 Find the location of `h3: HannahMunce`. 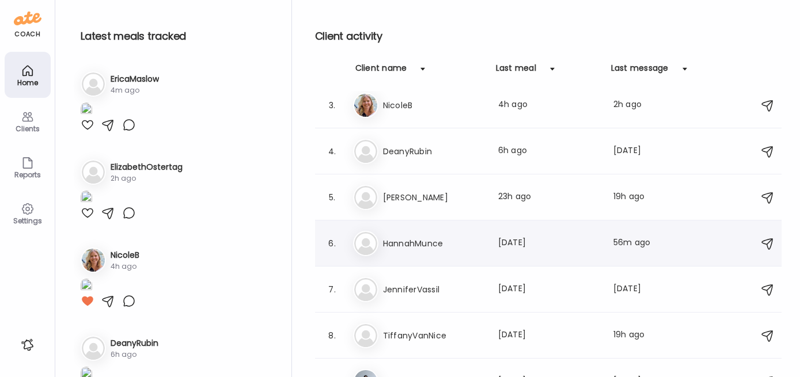

h3: HannahMunce is located at coordinates (434, 244).